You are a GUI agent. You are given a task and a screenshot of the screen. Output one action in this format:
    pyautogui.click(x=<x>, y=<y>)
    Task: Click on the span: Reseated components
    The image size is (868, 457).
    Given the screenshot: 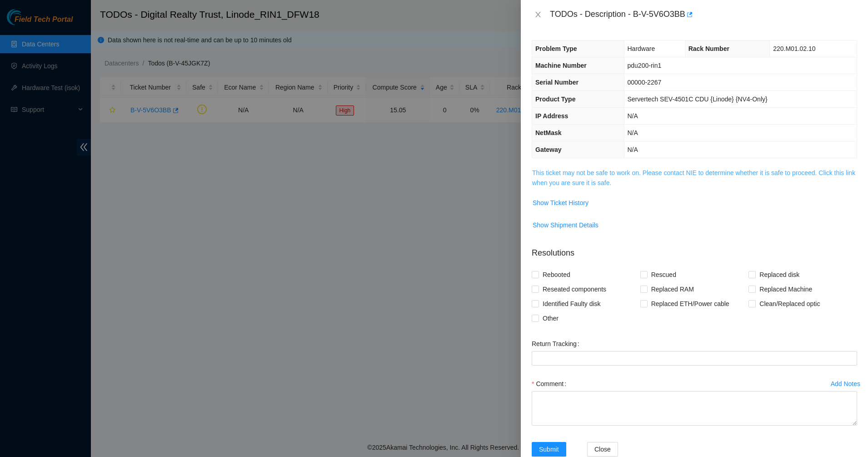 What is the action you would take?
    pyautogui.click(x=575, y=289)
    